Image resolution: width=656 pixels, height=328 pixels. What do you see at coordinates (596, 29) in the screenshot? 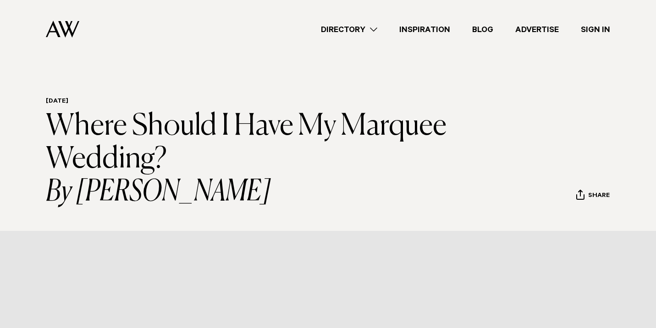
I see `a: Sign In` at bounding box center [596, 29].